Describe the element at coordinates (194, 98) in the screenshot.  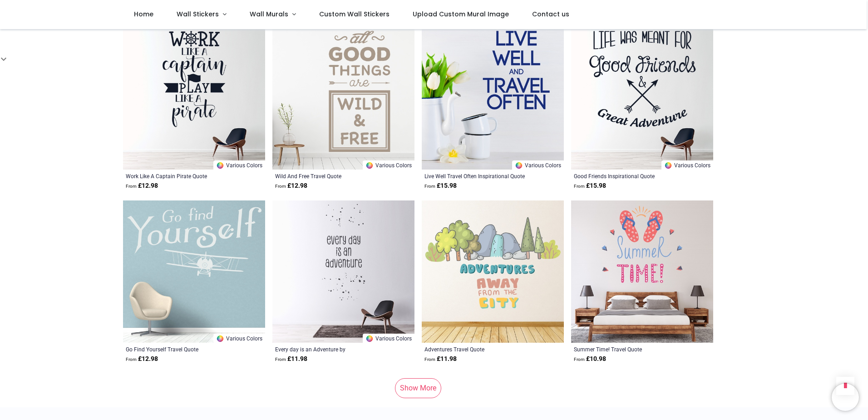
I see `img: Work Like A Captain Pirate Quote Wall Sticker` at that location.